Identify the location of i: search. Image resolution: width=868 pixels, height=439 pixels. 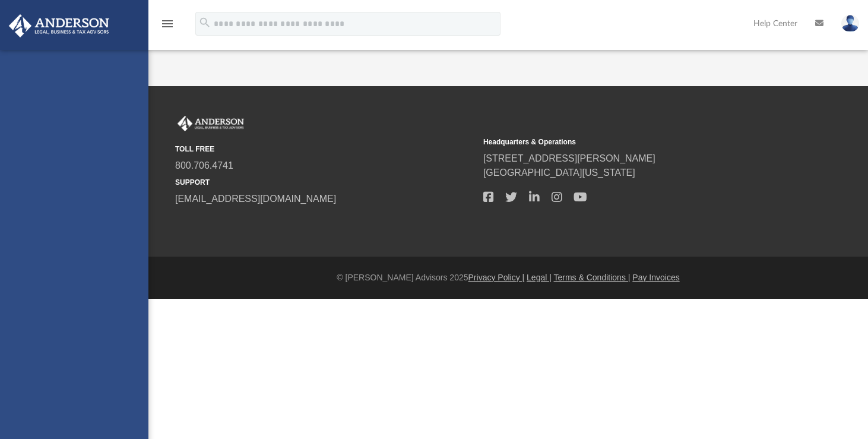
(204, 22).